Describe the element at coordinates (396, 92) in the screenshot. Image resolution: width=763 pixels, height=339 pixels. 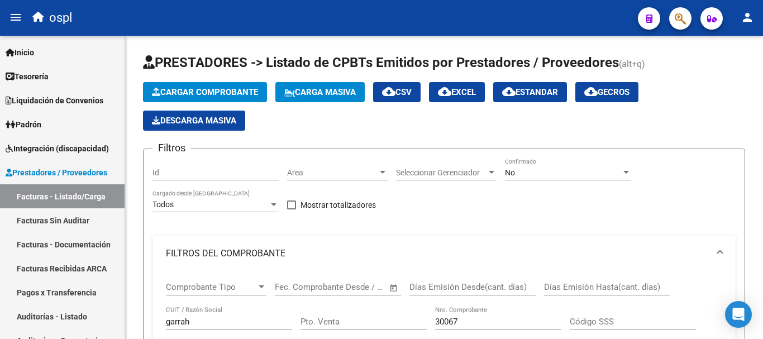
I see `button: CSV` at that location.